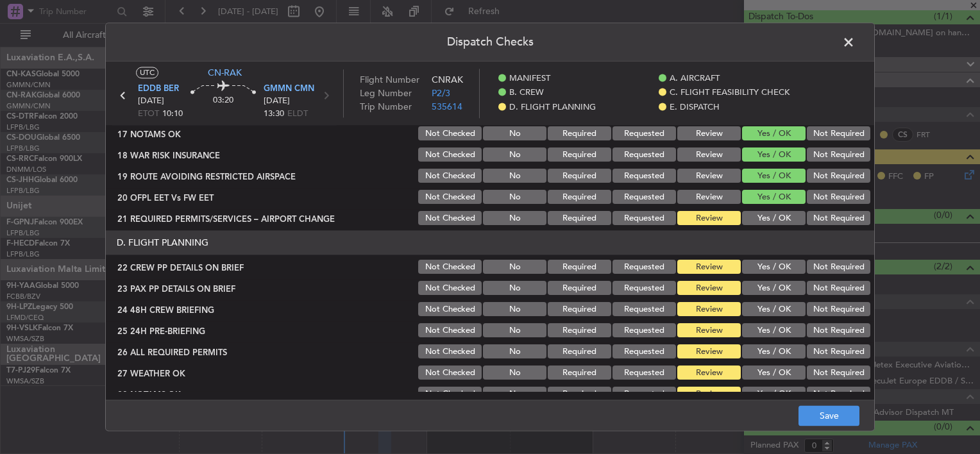 This screenshot has width=980, height=454. What do you see at coordinates (828, 417) in the screenshot?
I see `button: Save` at bounding box center [828, 417].